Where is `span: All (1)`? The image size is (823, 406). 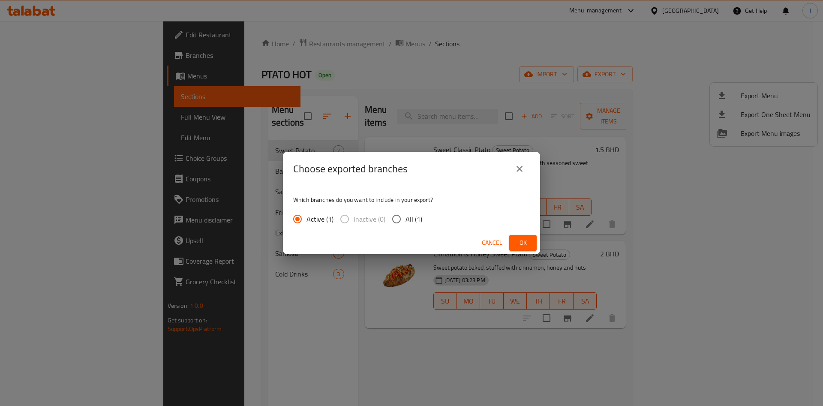
span: All (1) is located at coordinates (414, 219).